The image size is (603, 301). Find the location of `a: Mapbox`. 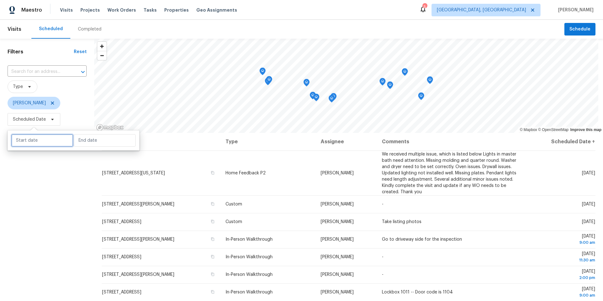

a: Mapbox is located at coordinates (528, 130).